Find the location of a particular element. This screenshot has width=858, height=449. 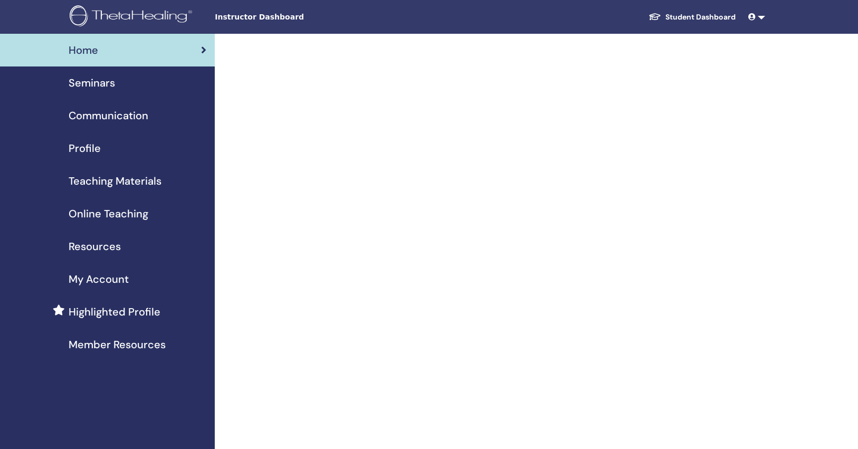

span: Online Teaching is located at coordinates (108, 214).